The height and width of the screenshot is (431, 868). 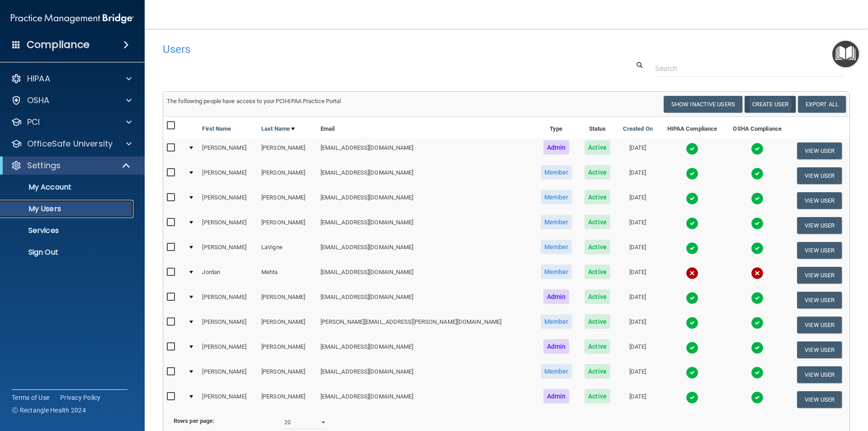 What do you see at coordinates (72, 18) in the screenshot?
I see `img: PMB logo` at bounding box center [72, 18].